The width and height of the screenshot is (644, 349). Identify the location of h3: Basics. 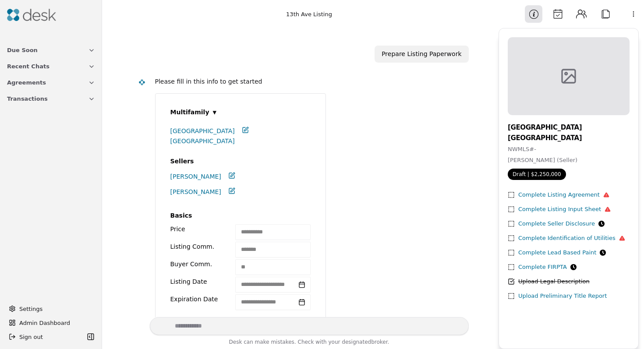
(241, 215).